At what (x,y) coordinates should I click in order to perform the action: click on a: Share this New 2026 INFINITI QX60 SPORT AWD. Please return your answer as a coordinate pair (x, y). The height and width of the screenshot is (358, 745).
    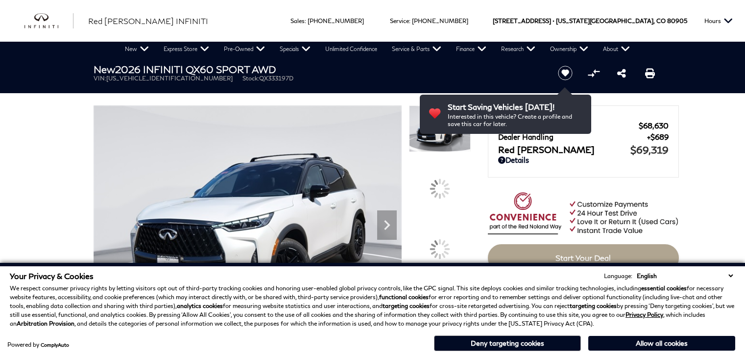
    Looking at the image, I should click on (622, 73).